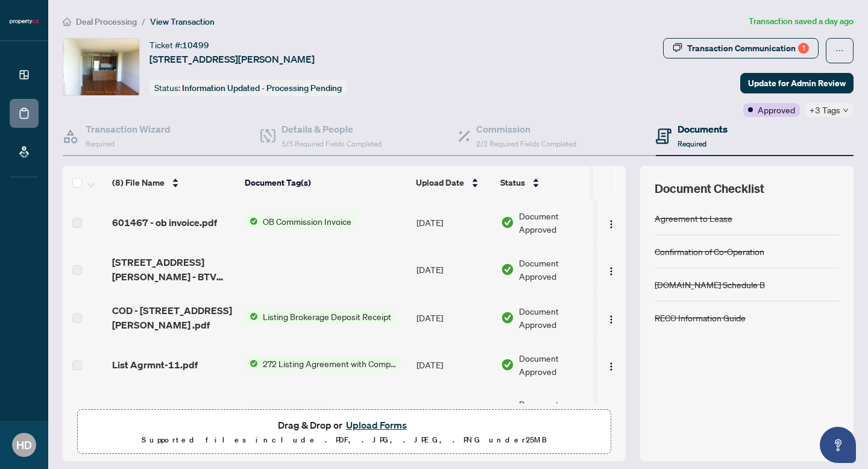  Describe the element at coordinates (526, 129) in the screenshot. I see `h4: Commission` at that location.